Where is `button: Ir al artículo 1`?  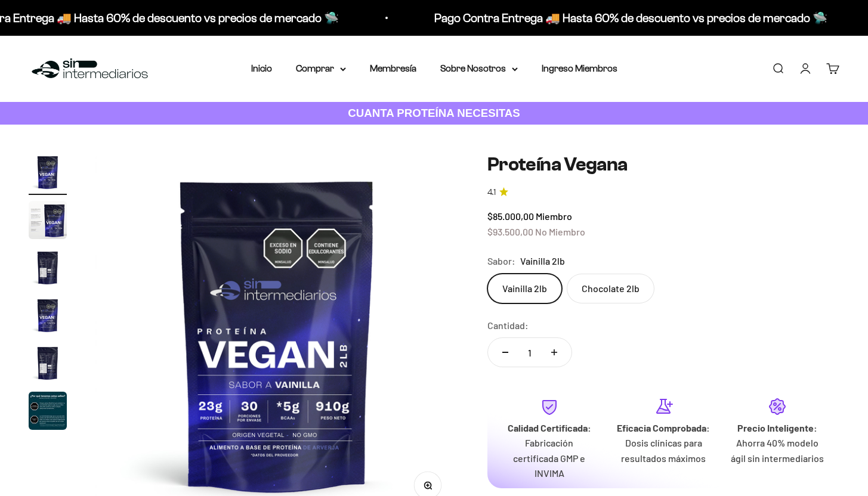
button: Ir al artículo 1 is located at coordinates (48, 174).